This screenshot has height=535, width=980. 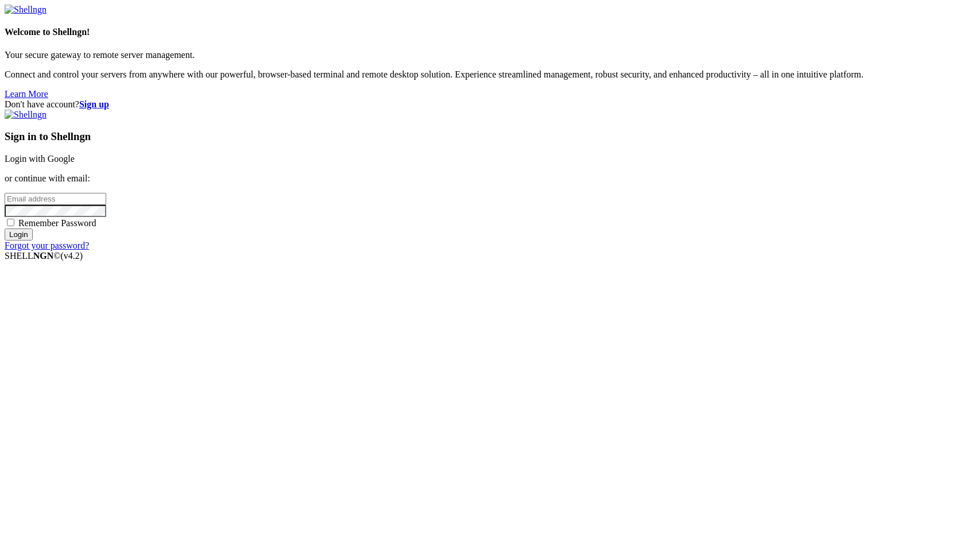 I want to click on a: Sign up, so click(x=94, y=104).